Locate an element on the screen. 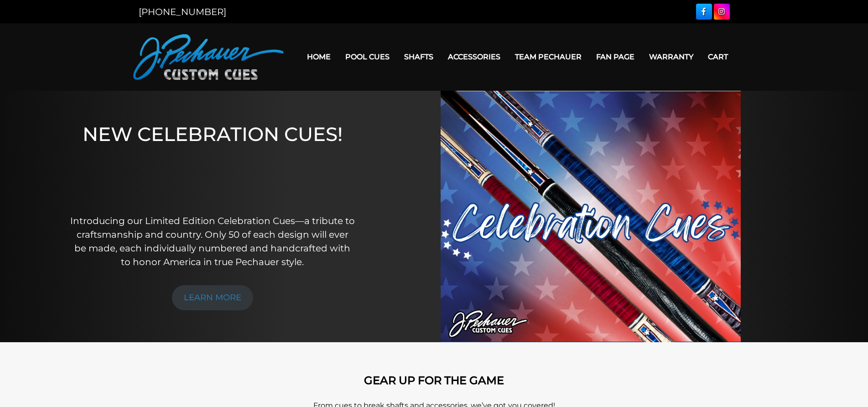 Image resolution: width=868 pixels, height=407 pixels. a: Shafts is located at coordinates (419, 56).